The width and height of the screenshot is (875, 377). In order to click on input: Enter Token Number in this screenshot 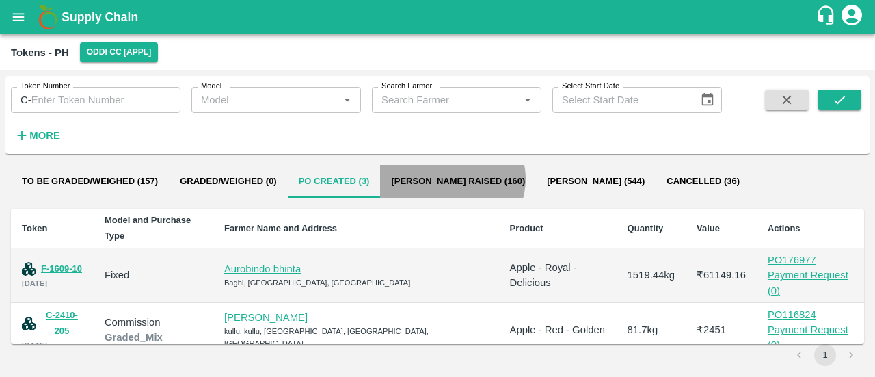, I will do `click(106, 100)`.